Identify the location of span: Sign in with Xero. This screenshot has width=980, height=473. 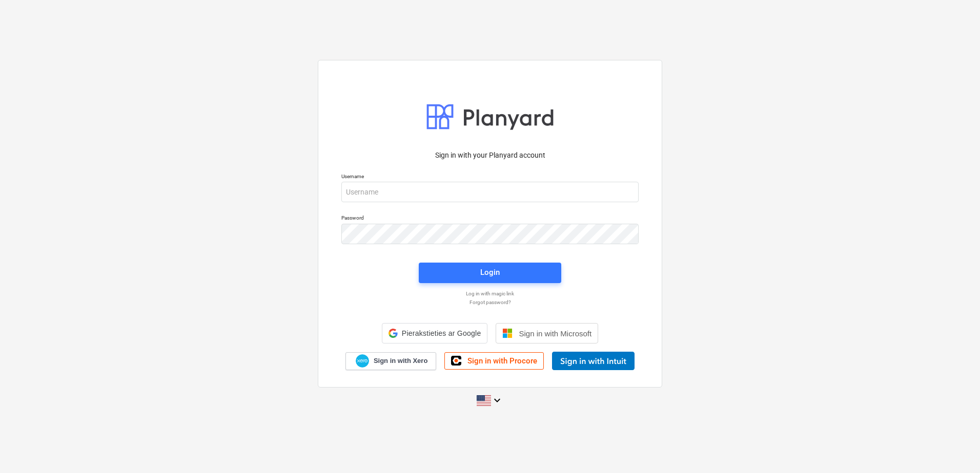
(401, 361).